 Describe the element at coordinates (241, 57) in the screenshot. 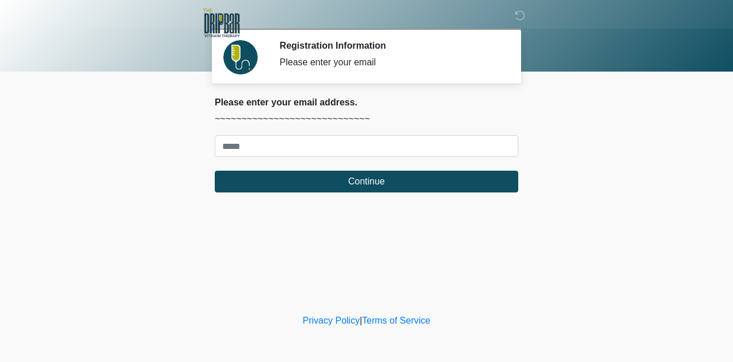

I see `img: Agent Avatar` at that location.